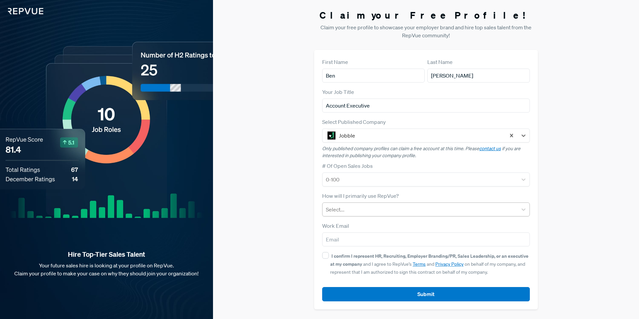 This screenshot has width=639, height=319. Describe the element at coordinates (426, 152) in the screenshot. I see `p: Only published company profiles can claim a free account at this time. Please if you are interest...` at that location.